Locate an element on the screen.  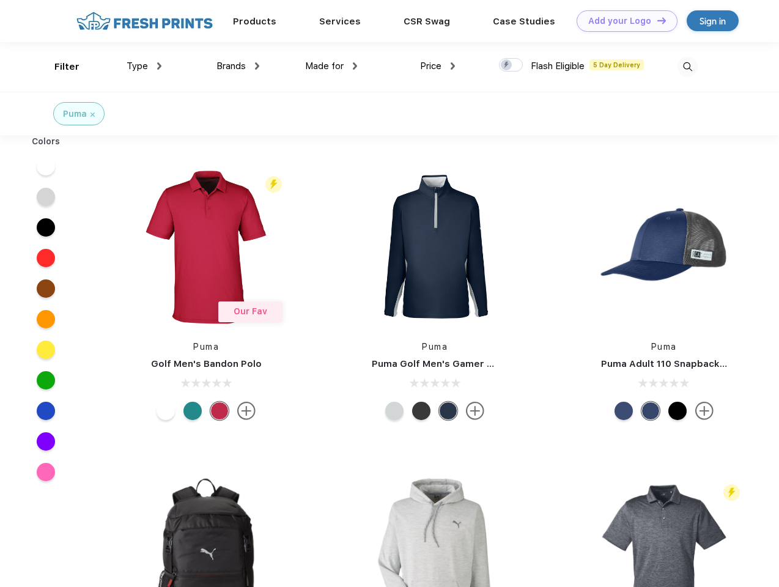
span: Our Fav is located at coordinates (250, 311).